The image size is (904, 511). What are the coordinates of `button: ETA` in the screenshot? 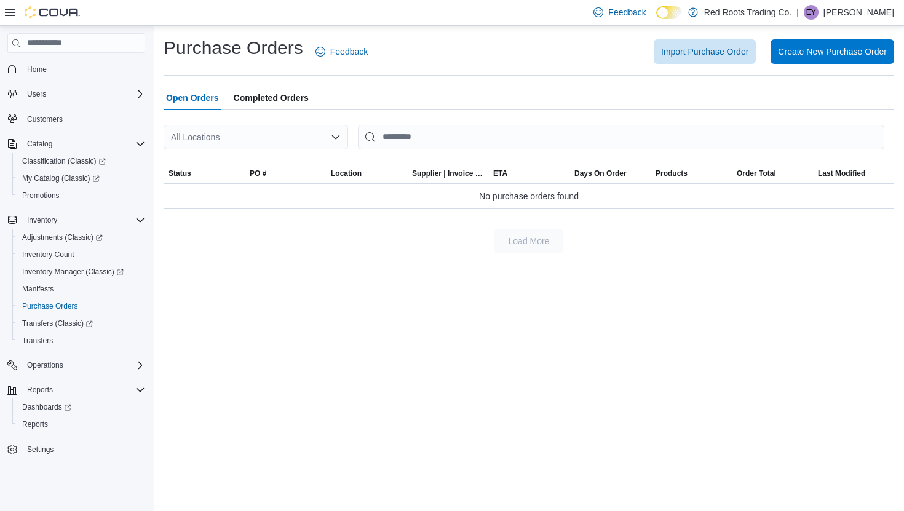 It's located at (529, 173).